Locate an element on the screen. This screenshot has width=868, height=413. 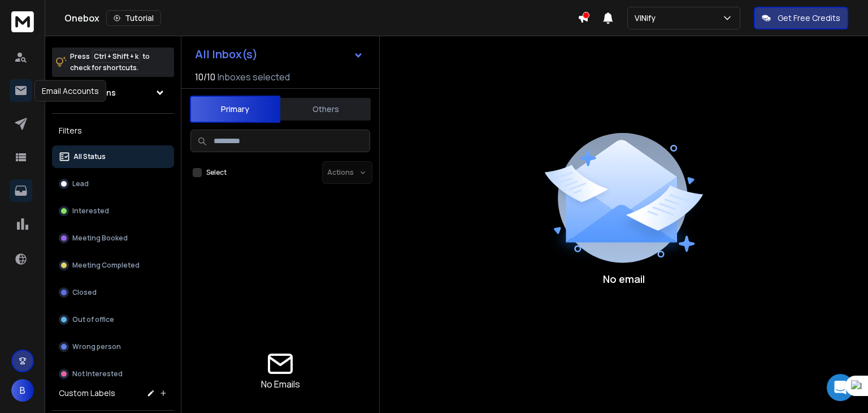
button: Get Free Credits is located at coordinates (801, 18).